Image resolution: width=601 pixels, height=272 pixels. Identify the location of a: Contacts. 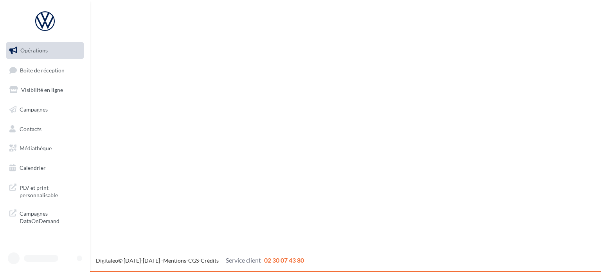
(45, 129).